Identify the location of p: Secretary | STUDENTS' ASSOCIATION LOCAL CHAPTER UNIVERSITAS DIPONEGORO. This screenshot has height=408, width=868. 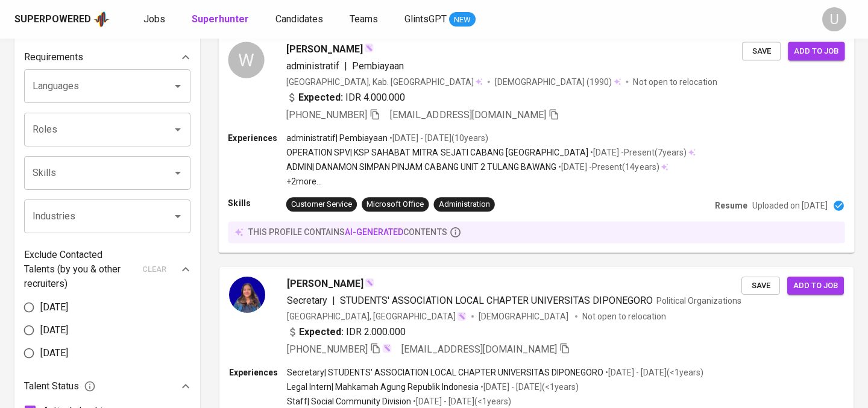
(445, 372).